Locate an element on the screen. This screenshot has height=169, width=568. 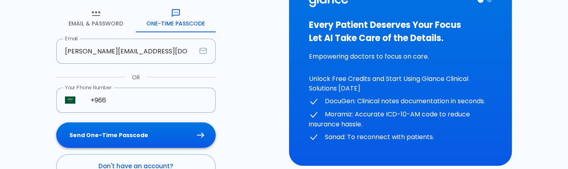
button: Send One-Time Passcode is located at coordinates (136, 135).